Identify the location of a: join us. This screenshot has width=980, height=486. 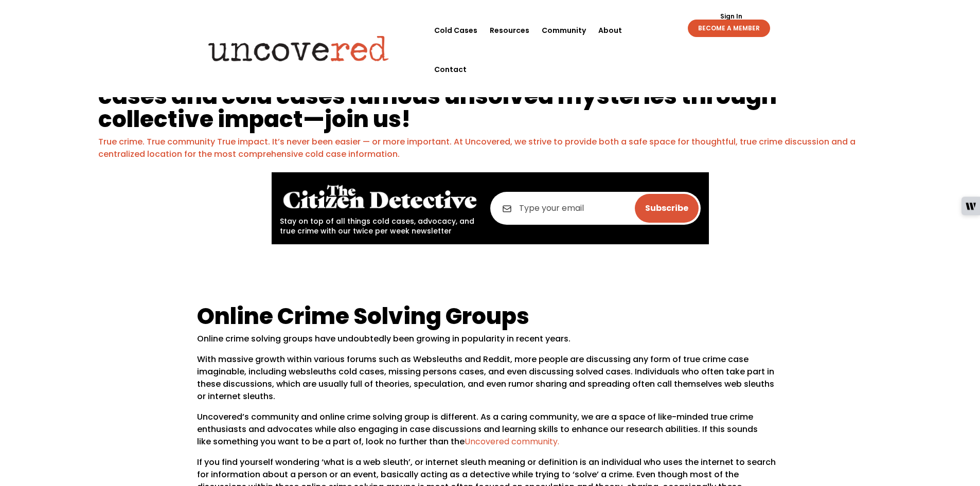
(363, 119).